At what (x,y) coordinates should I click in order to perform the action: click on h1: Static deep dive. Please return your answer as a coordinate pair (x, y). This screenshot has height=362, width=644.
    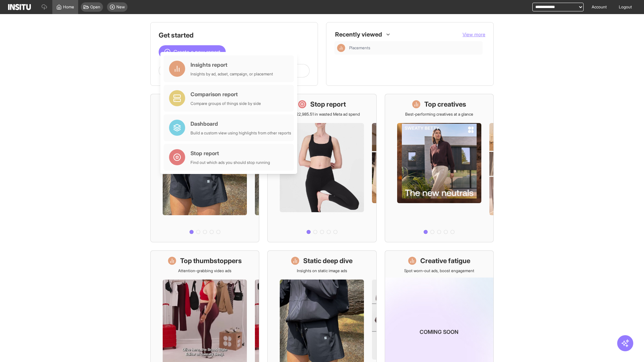
    Looking at the image, I should click on (328, 261).